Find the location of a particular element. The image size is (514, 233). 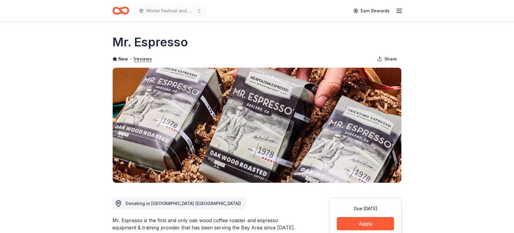

img: Image for Mr. Espresso is located at coordinates (257, 125).